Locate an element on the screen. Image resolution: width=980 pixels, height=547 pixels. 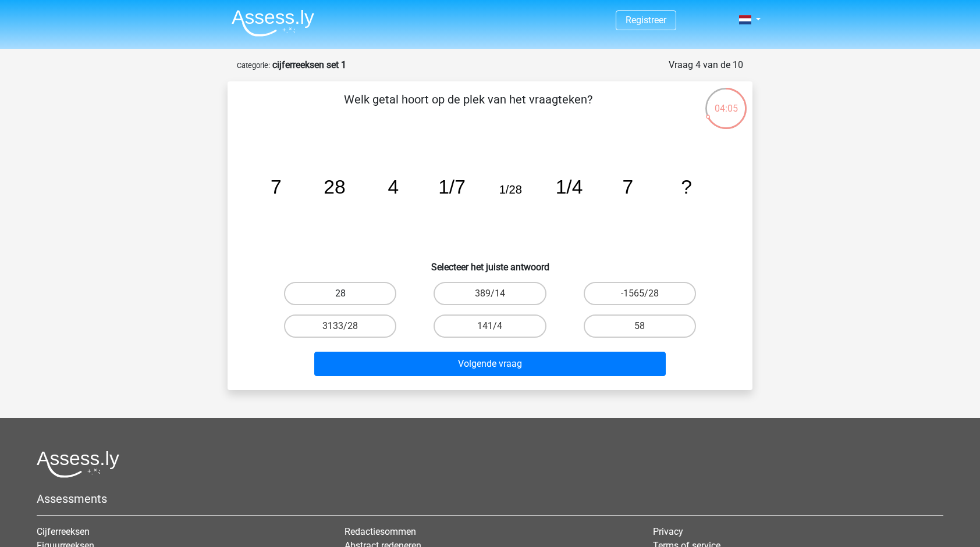
tspan: 28 is located at coordinates (334, 187).